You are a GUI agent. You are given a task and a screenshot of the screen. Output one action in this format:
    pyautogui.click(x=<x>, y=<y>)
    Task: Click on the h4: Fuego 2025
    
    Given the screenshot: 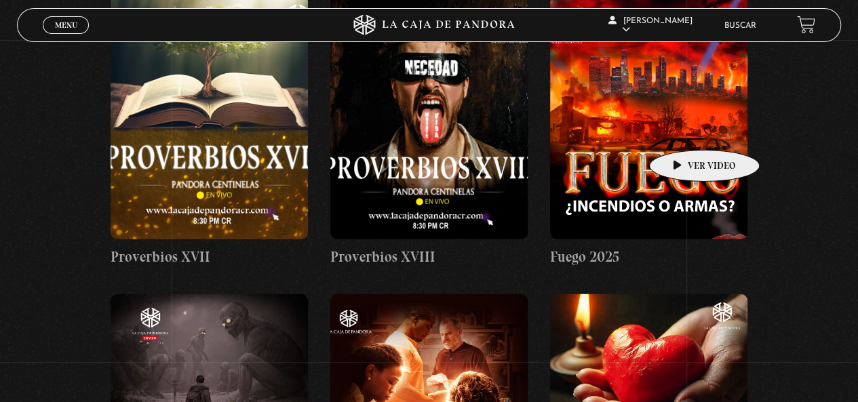 What is the action you would take?
    pyautogui.click(x=649, y=257)
    